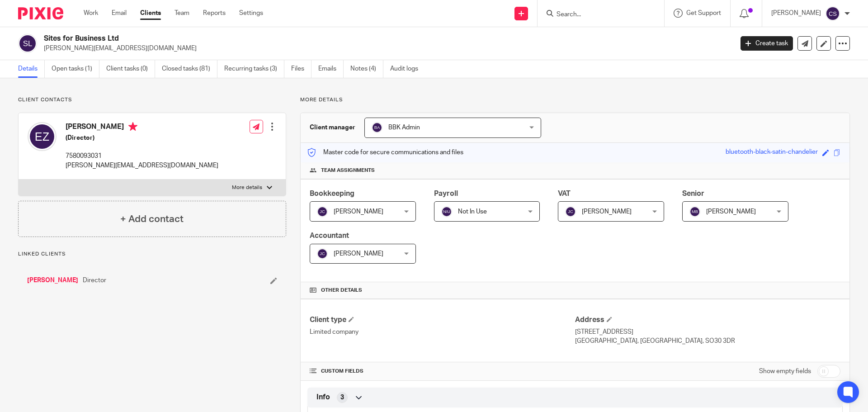  Describe the element at coordinates (133, 127) in the screenshot. I see `i: Primary` at that location.